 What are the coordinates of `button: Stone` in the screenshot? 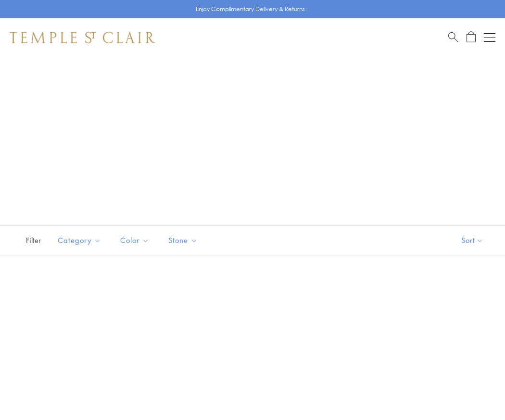 It's located at (183, 240).